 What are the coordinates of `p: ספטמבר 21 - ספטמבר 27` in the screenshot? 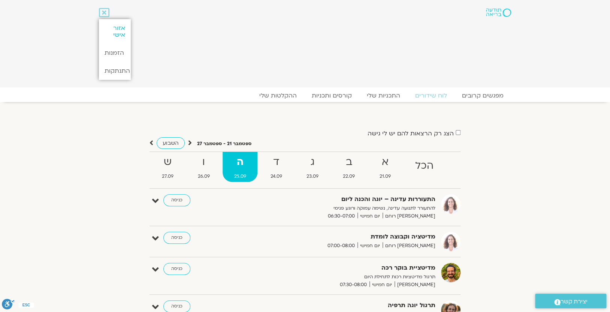 It's located at (224, 144).